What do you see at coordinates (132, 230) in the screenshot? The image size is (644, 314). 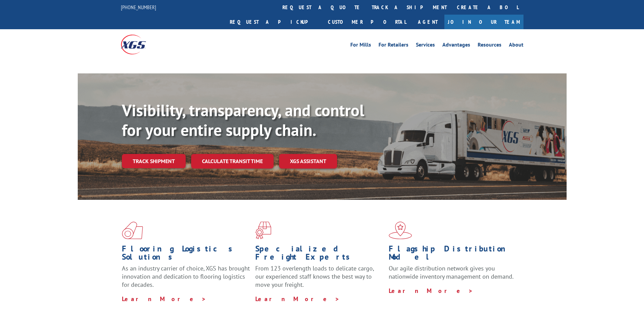 I see `img: xgs-icon-total-supply-chain-intelligence-red` at bounding box center [132, 230].